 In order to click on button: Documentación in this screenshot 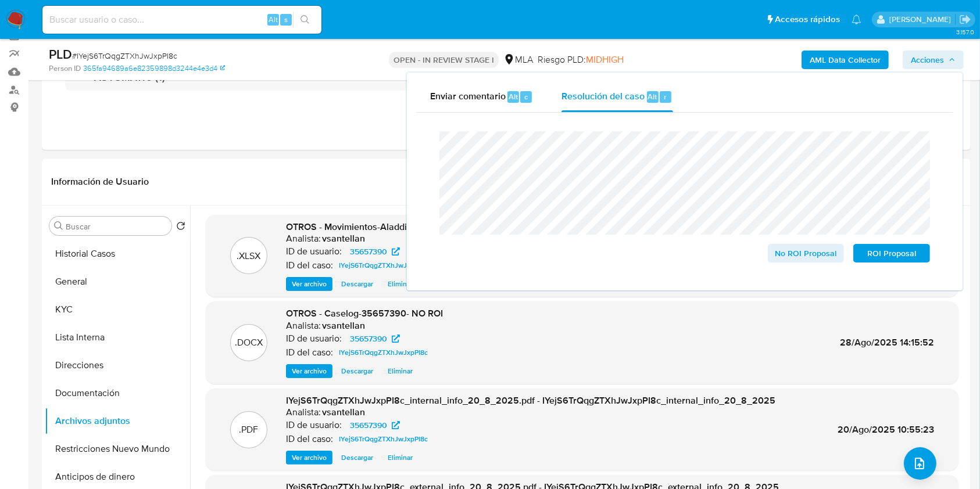, I will do `click(117, 393)`.